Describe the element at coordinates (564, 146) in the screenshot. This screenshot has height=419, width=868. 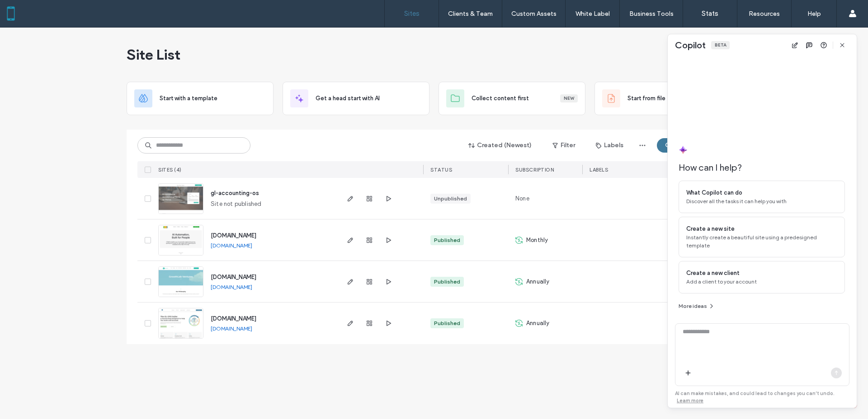
I see `button: Filter` at that location.